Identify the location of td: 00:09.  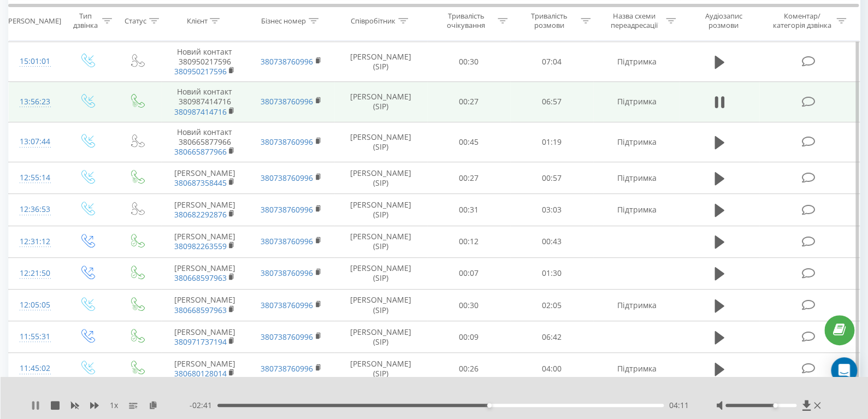
(469, 337).